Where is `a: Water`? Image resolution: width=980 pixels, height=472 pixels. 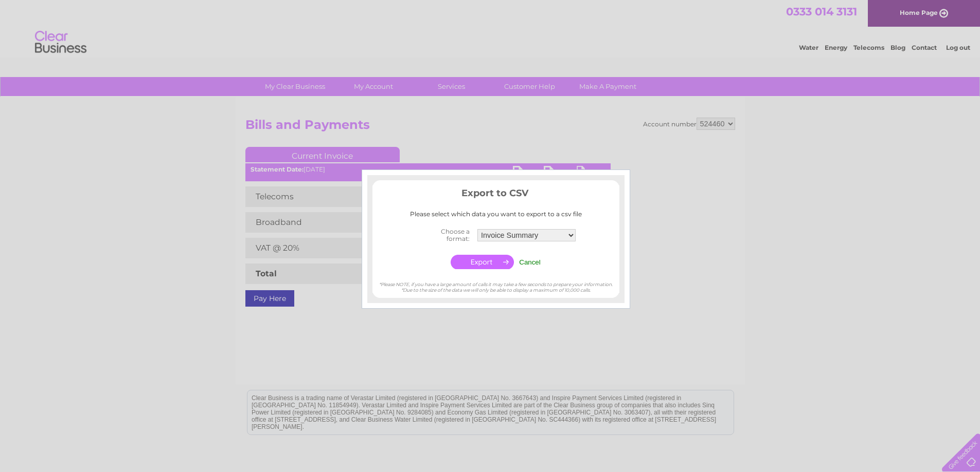 a: Water is located at coordinates (809, 47).